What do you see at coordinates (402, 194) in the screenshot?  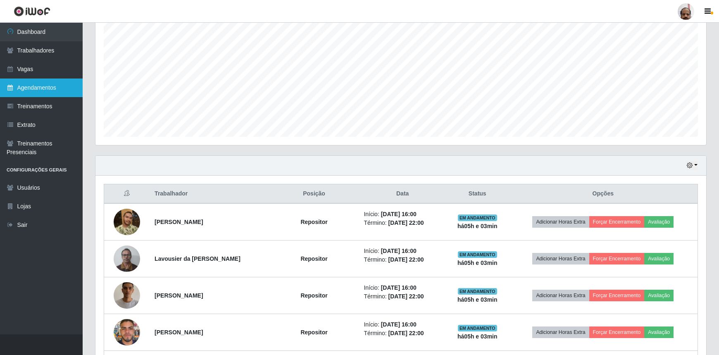 I see `th: Data` at bounding box center [402, 194].